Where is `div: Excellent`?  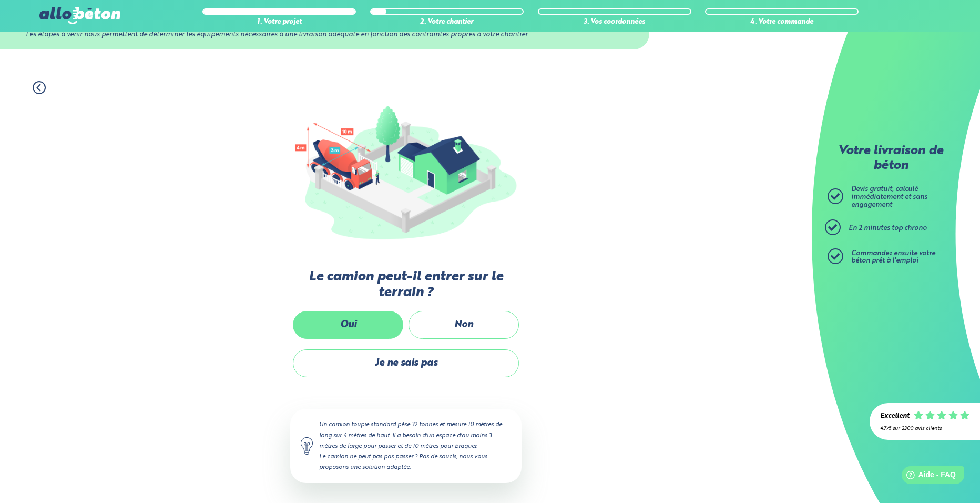
div: Excellent is located at coordinates (895, 416).